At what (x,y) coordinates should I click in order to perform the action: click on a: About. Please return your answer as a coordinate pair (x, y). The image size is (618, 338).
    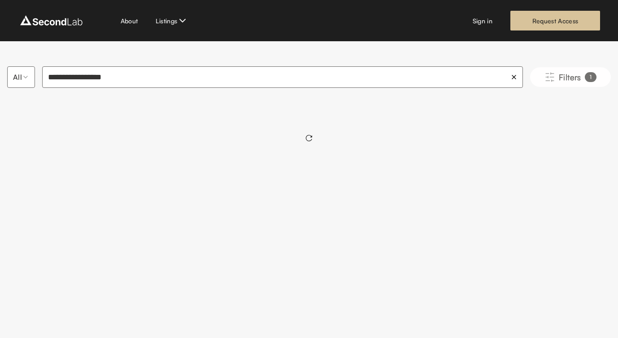
    Looking at the image, I should click on (129, 21).